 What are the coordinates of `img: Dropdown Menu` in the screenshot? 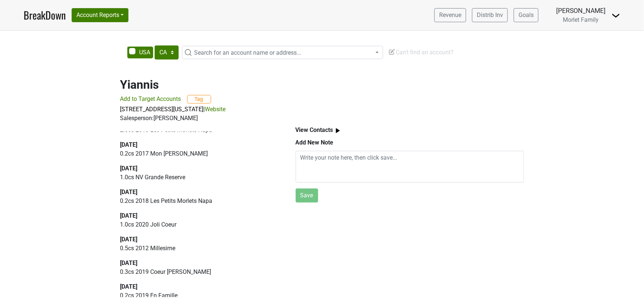 It's located at (616, 15).